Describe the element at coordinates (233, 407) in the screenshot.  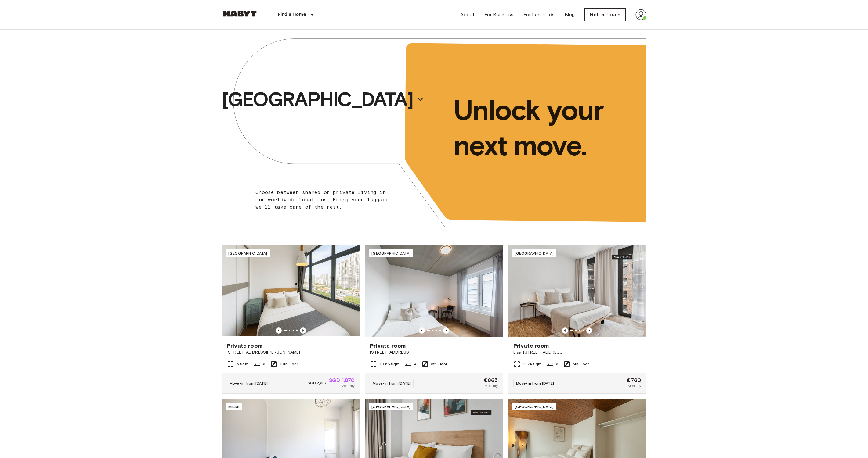
I see `span: Milan` at that location.